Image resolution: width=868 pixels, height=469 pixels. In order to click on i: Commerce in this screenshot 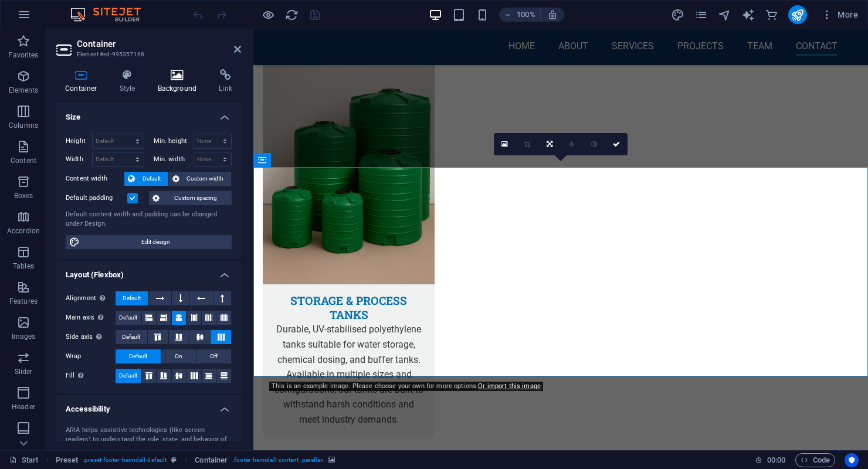, I will do `click(771, 15)`.